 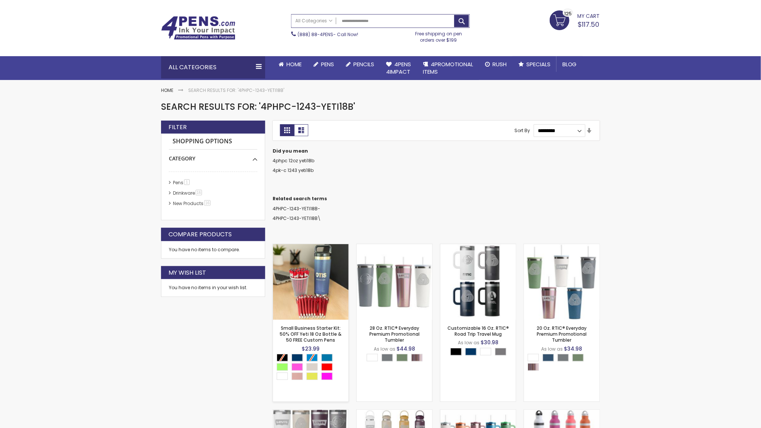 What do you see at coordinates (311, 282) in the screenshot?
I see `img: Small Business Starter Kit: 50% OFF Yeti 18 Oz Bottle & 50 FREE Custom Pens` at bounding box center [311, 282].